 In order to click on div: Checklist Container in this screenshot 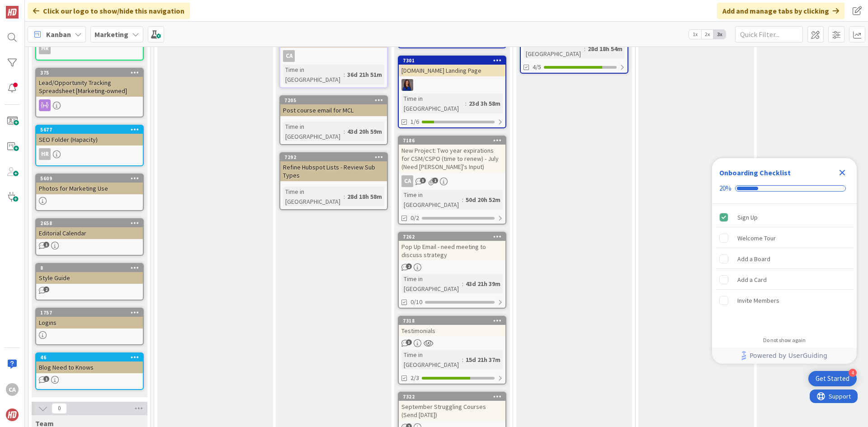, I will do `click(785, 261)`.